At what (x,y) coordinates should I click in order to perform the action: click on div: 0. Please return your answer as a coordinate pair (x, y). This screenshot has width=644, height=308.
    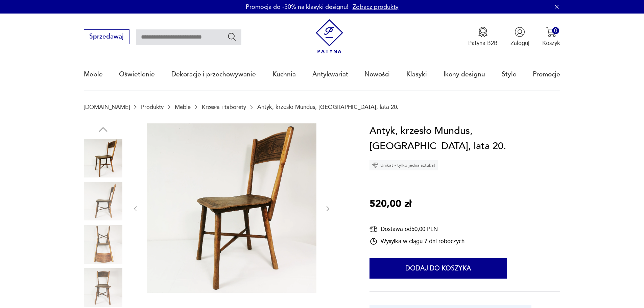
    Looking at the image, I should click on (556, 31).